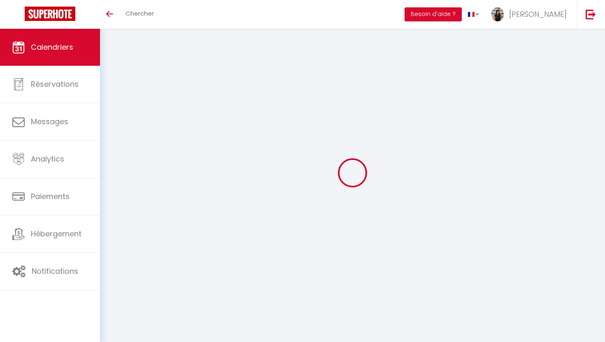  What do you see at coordinates (55, 84) in the screenshot?
I see `span: Réservations` at bounding box center [55, 84].